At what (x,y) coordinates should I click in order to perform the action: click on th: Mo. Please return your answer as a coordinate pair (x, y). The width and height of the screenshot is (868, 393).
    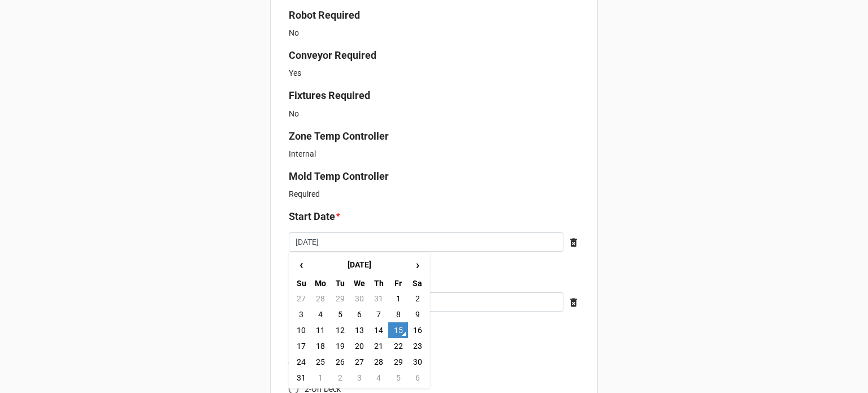
    Looking at the image, I should click on (321, 283).